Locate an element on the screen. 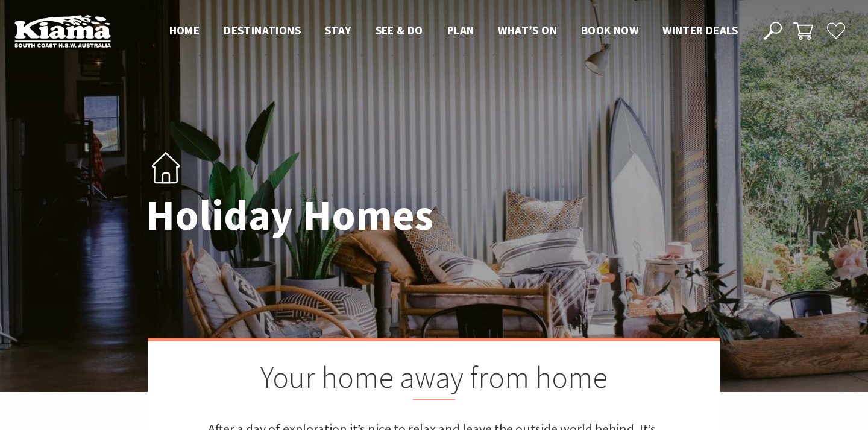  h2: Your home away from home is located at coordinates (434, 380).